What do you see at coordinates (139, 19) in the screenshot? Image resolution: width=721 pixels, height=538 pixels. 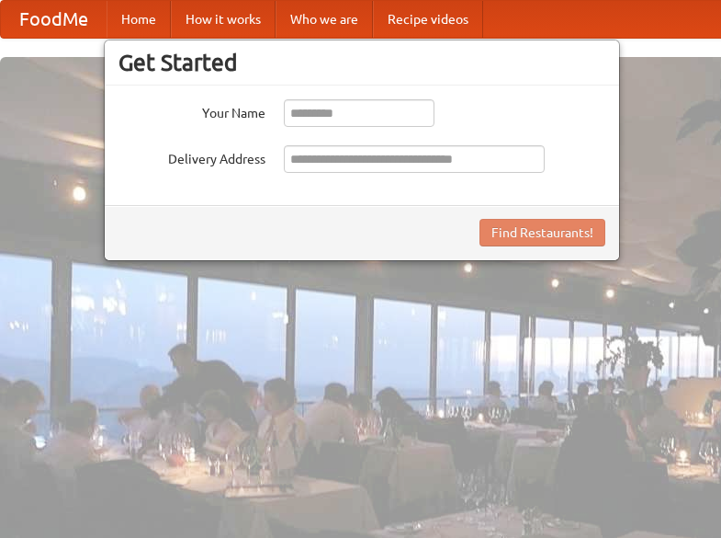 I see `a: Home` at bounding box center [139, 19].